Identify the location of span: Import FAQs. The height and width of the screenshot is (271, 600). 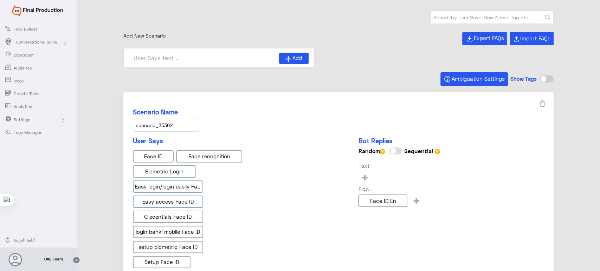
(535, 38).